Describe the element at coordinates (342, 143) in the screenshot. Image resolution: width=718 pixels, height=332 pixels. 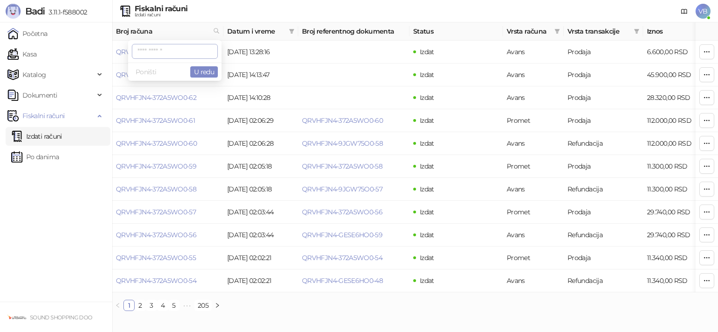
I see `a: QRVHFJN4-9JGW75O0-58` at that location.